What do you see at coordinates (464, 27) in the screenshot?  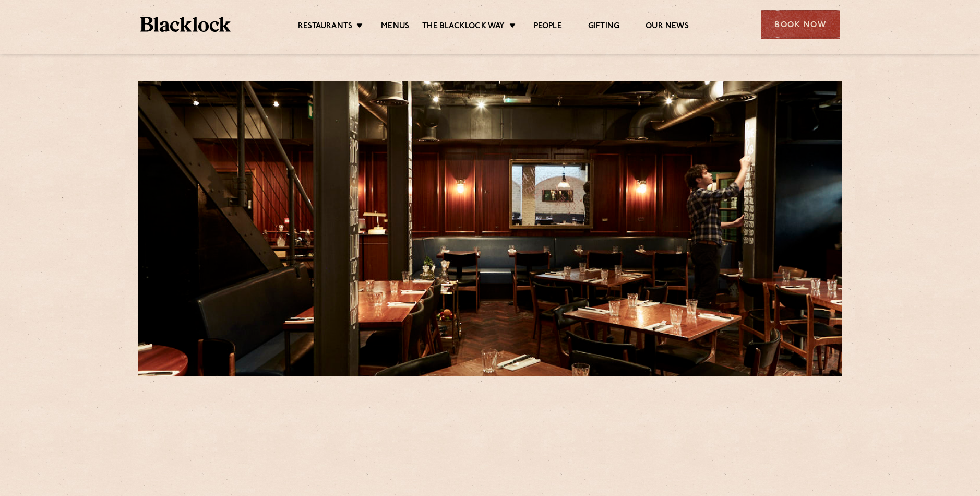 I see `a: The Blacklock Way` at bounding box center [464, 27].